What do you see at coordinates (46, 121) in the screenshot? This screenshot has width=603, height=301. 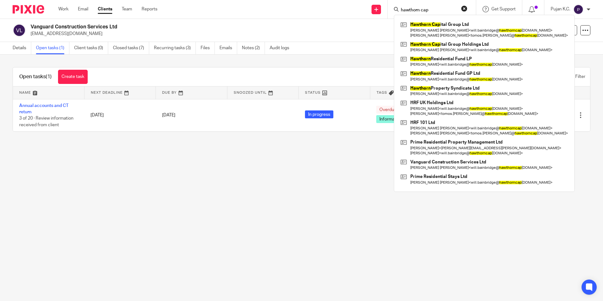 I see `span: 3 of 20 · Review information received from client` at bounding box center [46, 121].